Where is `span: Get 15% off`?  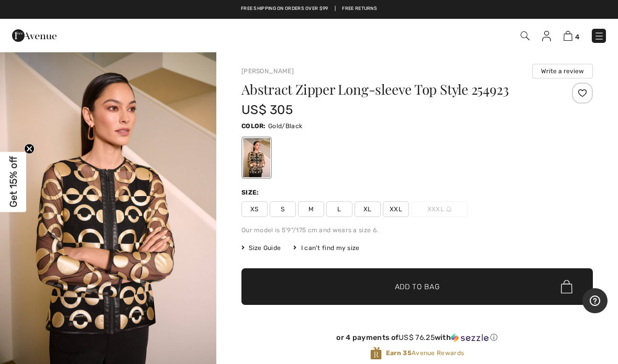 span: Get 15% off is located at coordinates (13, 182).